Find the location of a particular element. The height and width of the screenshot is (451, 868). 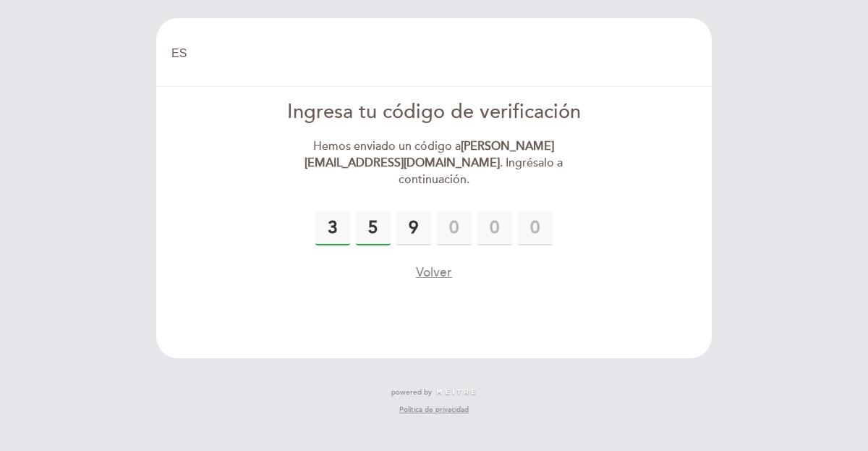

div: Hemos enviado un código a . Ingrésalo a continuación. is located at coordinates (434, 163).